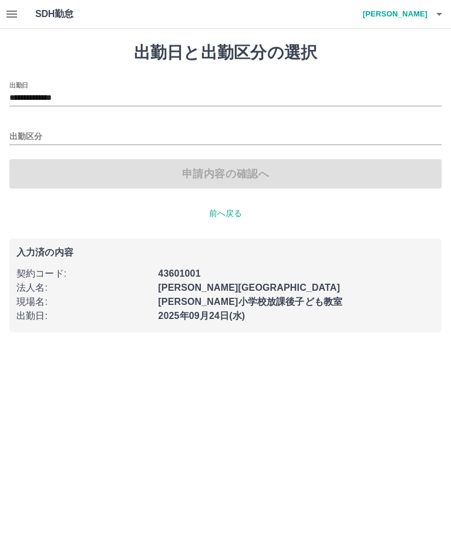 This screenshot has width=451, height=541. I want to click on p: 出勤日 :, so click(83, 316).